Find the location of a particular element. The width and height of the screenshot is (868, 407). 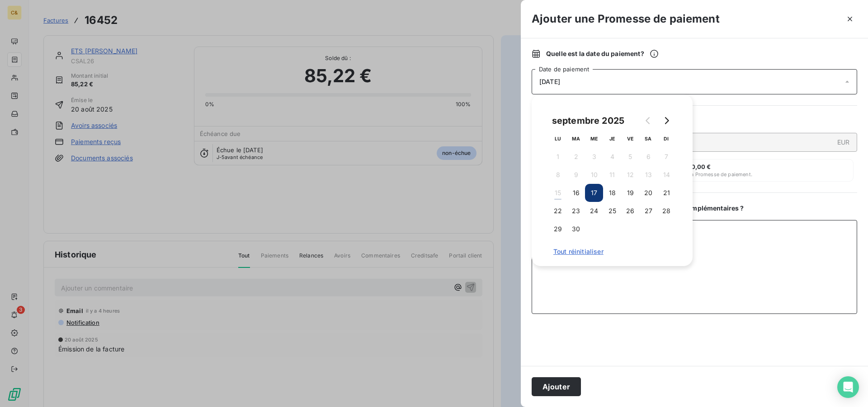

button: 3 is located at coordinates (594, 157).